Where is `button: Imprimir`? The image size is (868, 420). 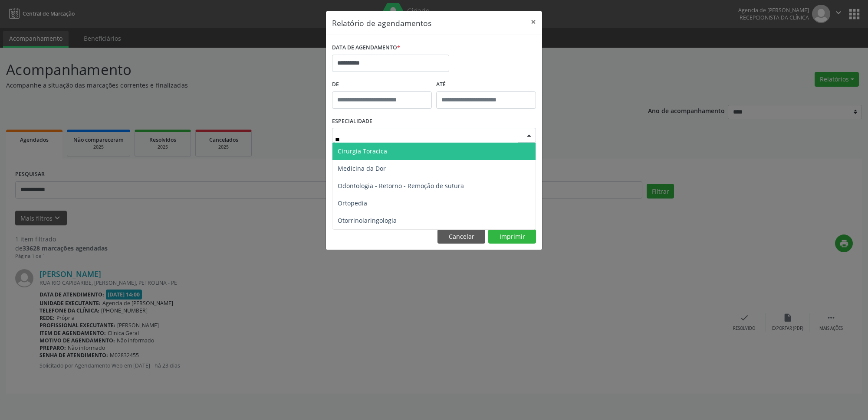 button: Imprimir is located at coordinates (512, 237).